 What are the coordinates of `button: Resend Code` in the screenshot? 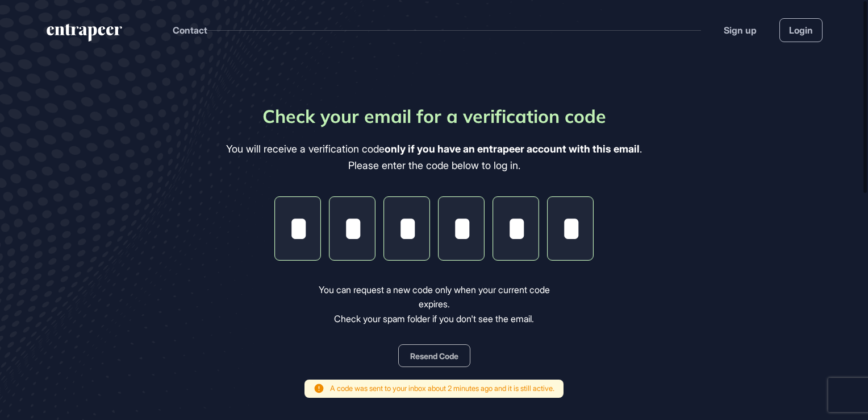 It's located at (434, 355).